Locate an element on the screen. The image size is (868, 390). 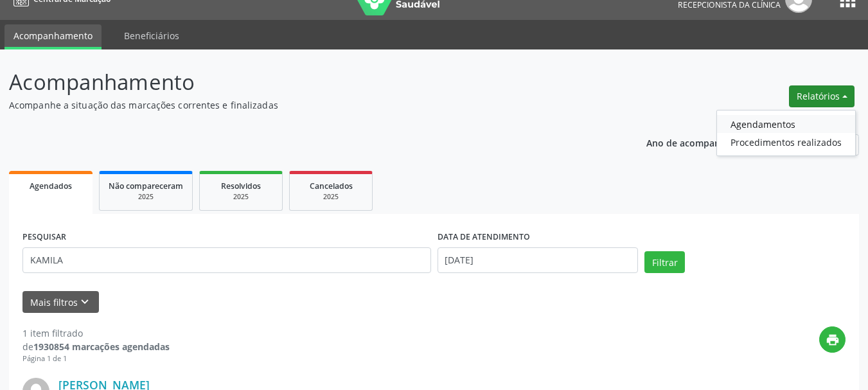
button: Relatórios is located at coordinates (822, 96).